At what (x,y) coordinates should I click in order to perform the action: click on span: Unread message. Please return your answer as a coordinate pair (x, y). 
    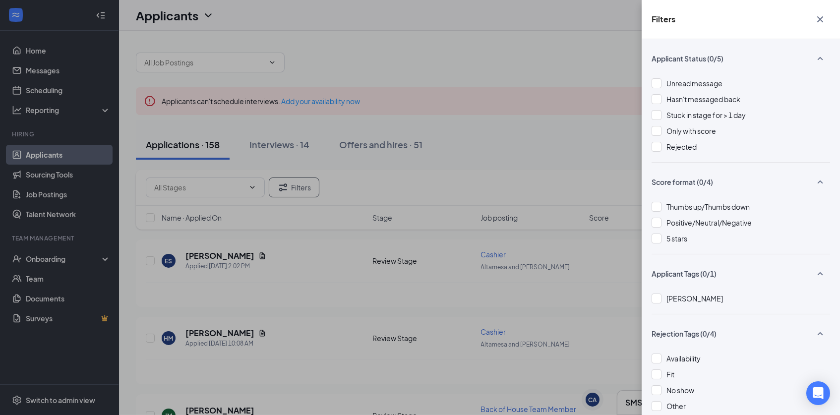
    Looking at the image, I should click on (694, 83).